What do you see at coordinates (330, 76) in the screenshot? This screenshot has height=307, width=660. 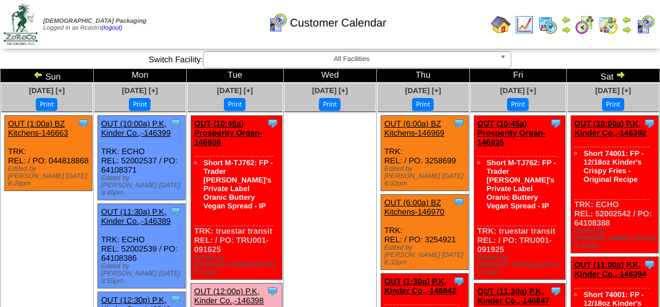 I see `td: Wed` at bounding box center [330, 76].